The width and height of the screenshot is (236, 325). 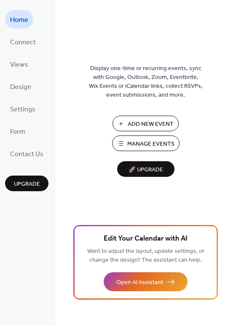 I want to click on span: Add New Event, so click(x=151, y=124).